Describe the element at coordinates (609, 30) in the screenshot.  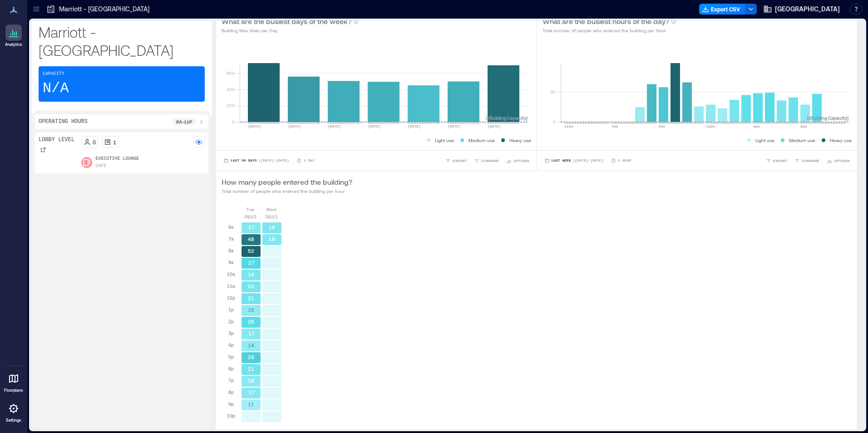
I see `p: Total number of people who entered the building per Hour` at that location.